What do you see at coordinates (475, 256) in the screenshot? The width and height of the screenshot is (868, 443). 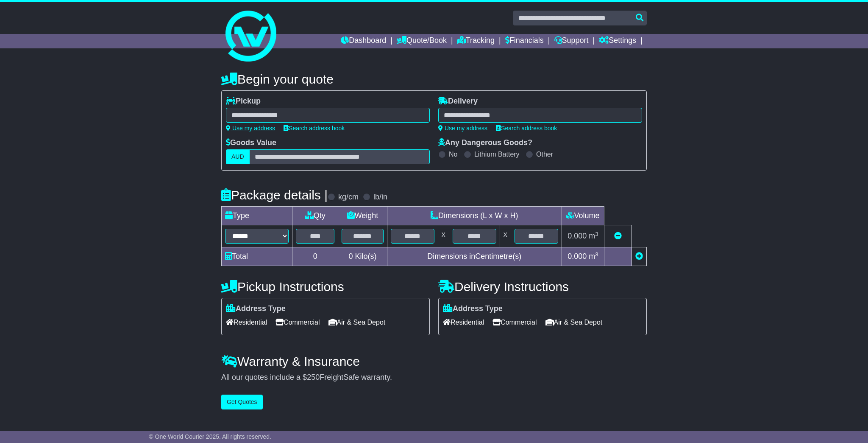 I see `td: Dimensions in Centimetre(s)` at bounding box center [475, 256].